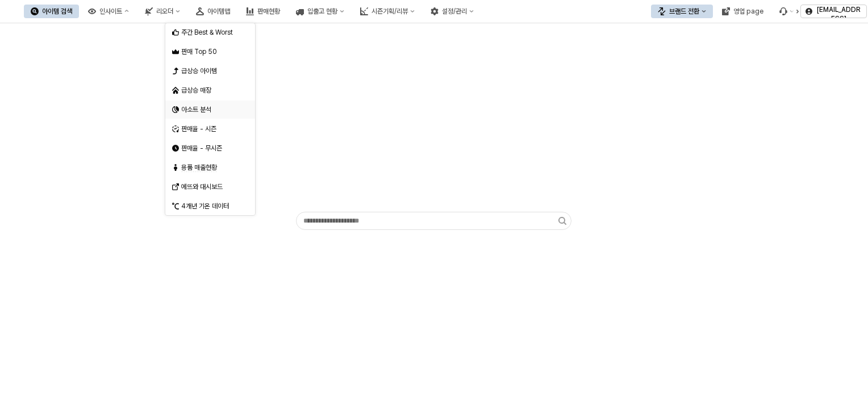 Image resolution: width=868 pixels, height=419 pixels. Describe the element at coordinates (211, 206) in the screenshot. I see `div: 4개년 기온 데이터` at that location.